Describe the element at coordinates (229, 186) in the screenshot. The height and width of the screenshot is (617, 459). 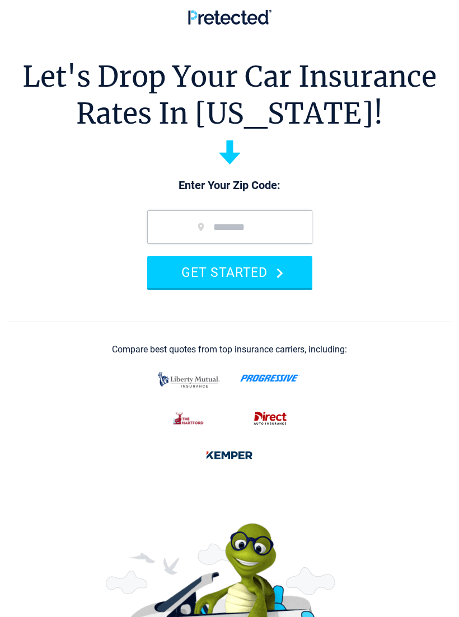
I see `p: Enter Your Zip Code:` at that location.